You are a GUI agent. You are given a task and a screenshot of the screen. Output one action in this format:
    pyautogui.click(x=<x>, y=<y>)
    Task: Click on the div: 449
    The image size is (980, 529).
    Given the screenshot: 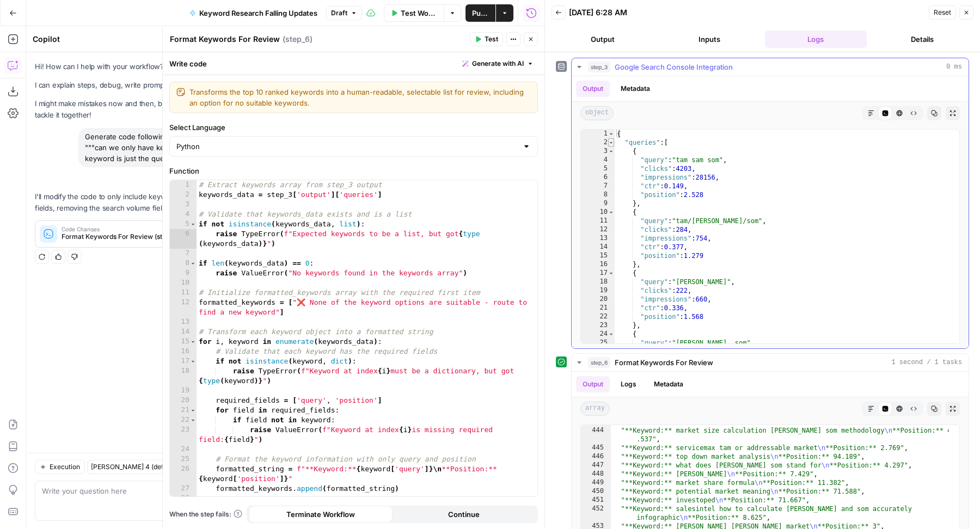 What is the action you would take?
    pyautogui.click(x=596, y=483)
    